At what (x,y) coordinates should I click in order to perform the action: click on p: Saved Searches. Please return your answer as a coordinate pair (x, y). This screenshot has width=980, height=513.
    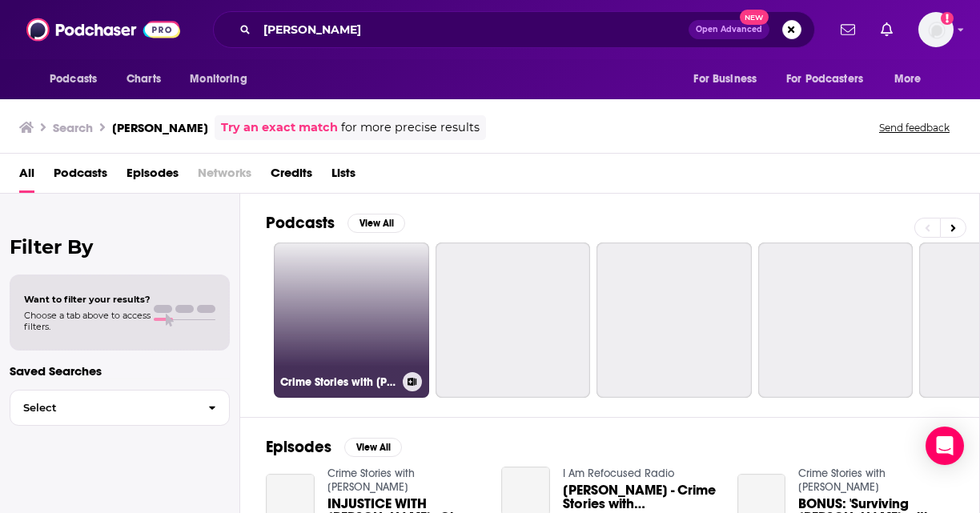
    Looking at the image, I should click on (120, 371).